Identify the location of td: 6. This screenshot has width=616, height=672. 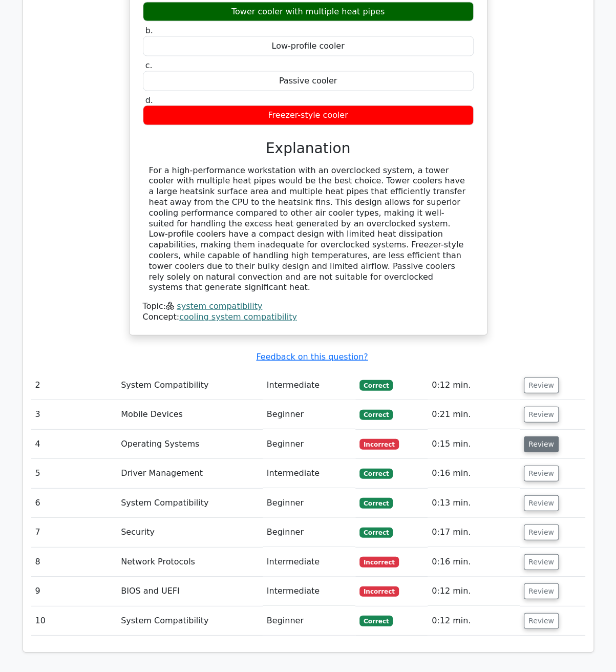
(74, 503).